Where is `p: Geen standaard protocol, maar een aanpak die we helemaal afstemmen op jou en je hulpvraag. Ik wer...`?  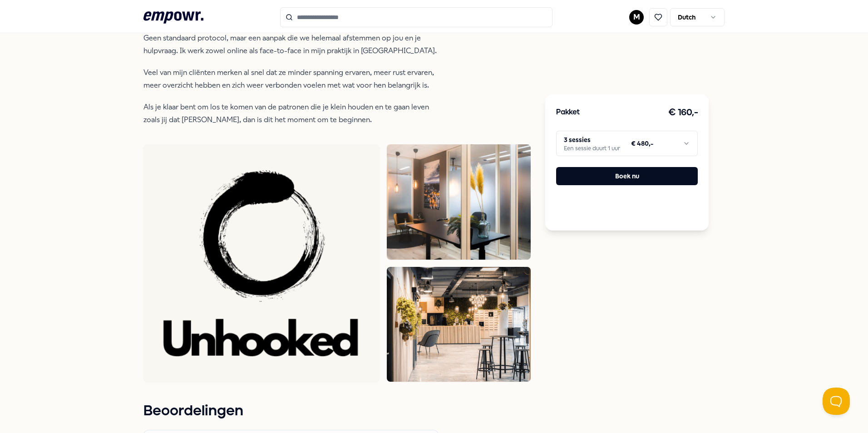
p: Geen standaard protocol, maar een aanpak die we helemaal afstemmen op jou en je hulpvraag. Ik wer... is located at coordinates (291, 44).